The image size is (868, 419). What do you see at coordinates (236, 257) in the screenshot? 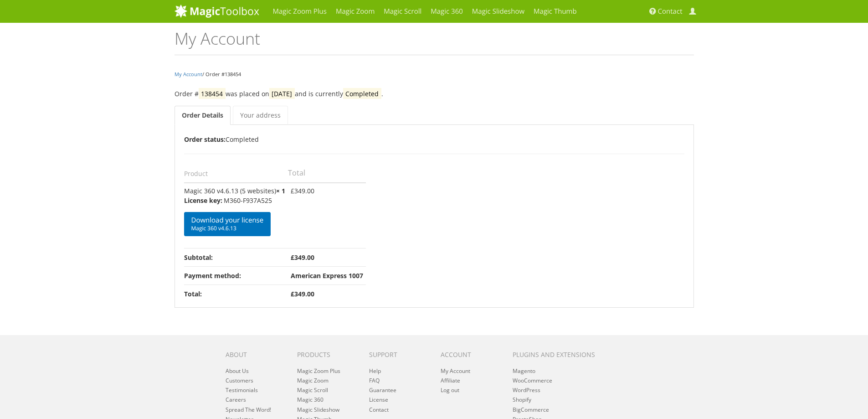
I see `th: Subtotal:` at bounding box center [236, 257].